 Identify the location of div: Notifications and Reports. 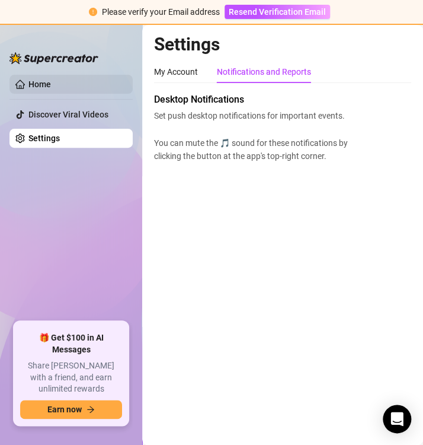
(264, 72).